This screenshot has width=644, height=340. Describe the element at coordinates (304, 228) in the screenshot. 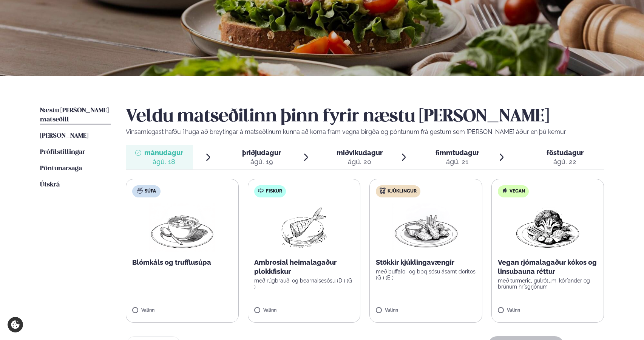

I see `img: fish.png` at that location.